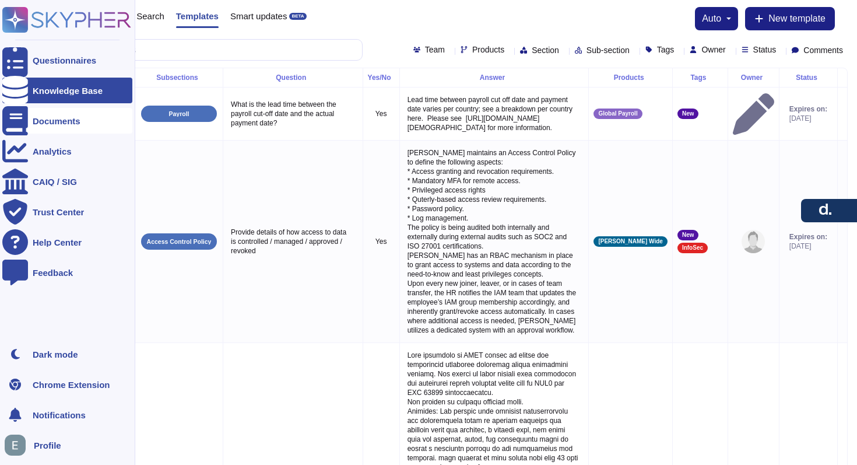  Describe the element at coordinates (259, 16) in the screenshot. I see `span: Smart updates` at that location.